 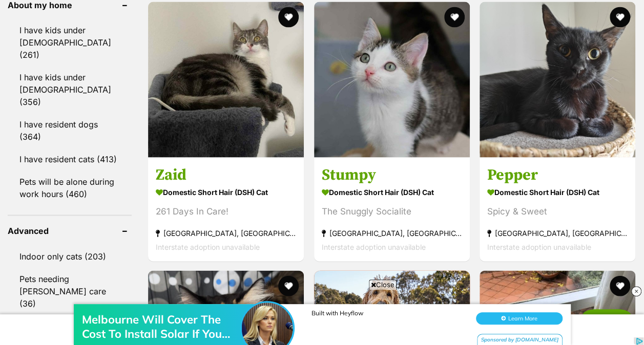 What do you see at coordinates (70, 257) in the screenshot?
I see `a: Indoor only cats (203)` at bounding box center [70, 257].